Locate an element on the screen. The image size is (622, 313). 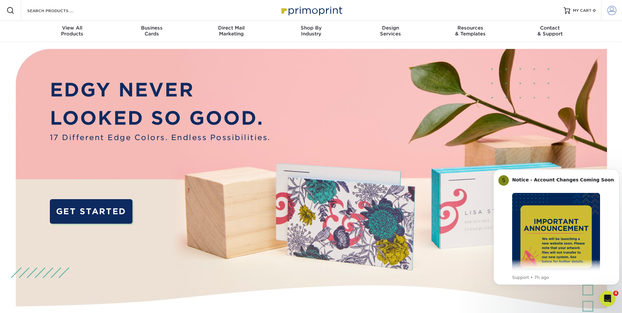
a: Shop ByIndustry is located at coordinates (311, 31).